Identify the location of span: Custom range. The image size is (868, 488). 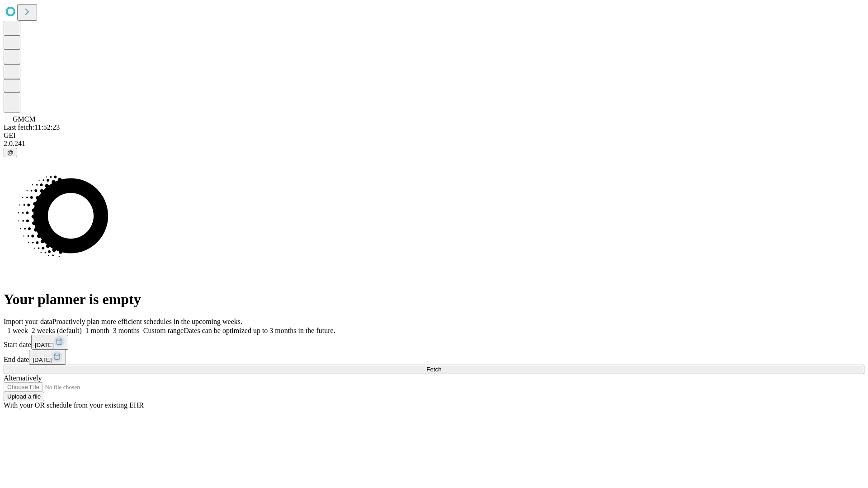
(163, 330).